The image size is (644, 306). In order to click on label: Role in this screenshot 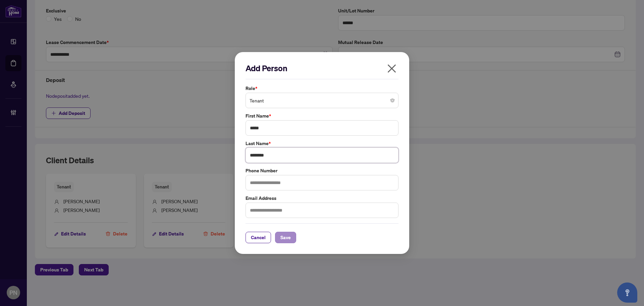, I will do `click(322, 88)`.